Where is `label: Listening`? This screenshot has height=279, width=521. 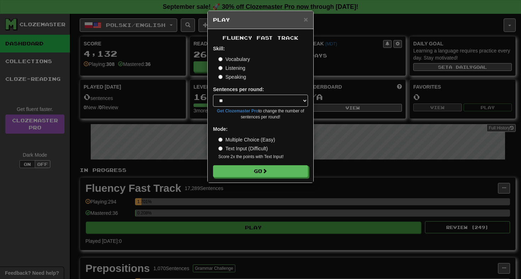
label: Listening is located at coordinates (232, 68).